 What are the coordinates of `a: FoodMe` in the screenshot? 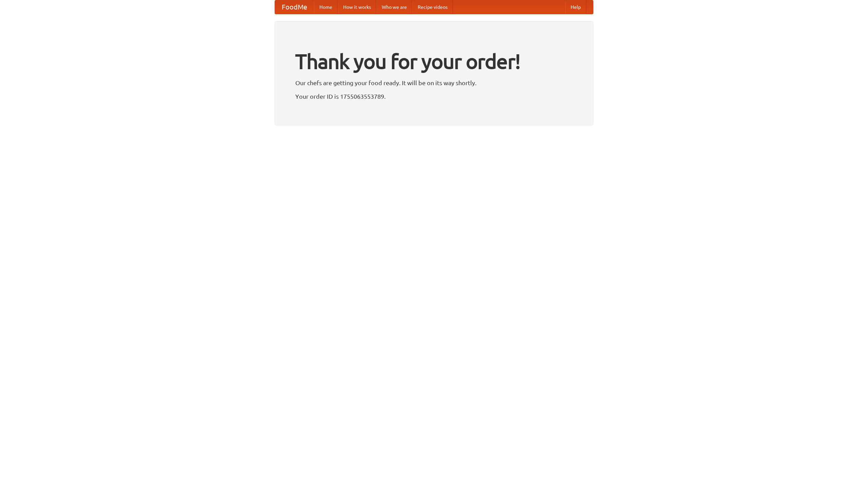 It's located at (294, 8).